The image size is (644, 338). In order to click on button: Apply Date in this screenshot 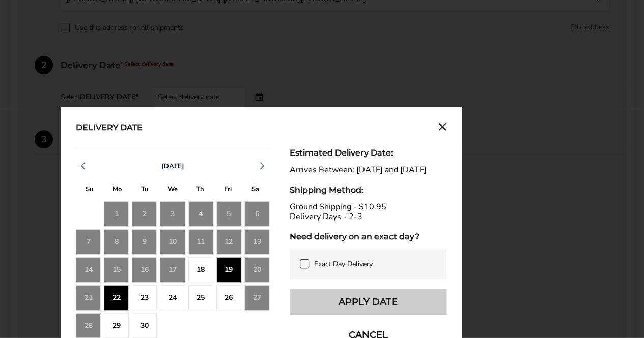, I will do `click(368, 302)`.